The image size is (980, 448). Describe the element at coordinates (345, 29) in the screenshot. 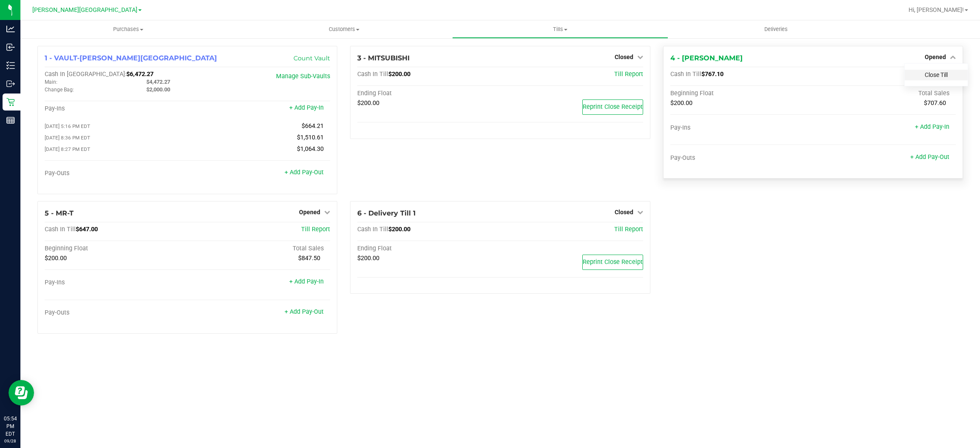

I see `span: Customers` at that location.